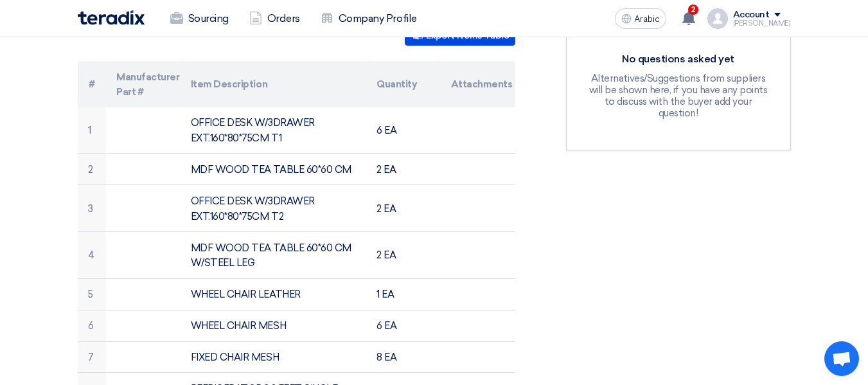 The width and height of the screenshot is (868, 385). I want to click on font: WHEEL CHAIR MESH, so click(238, 326).